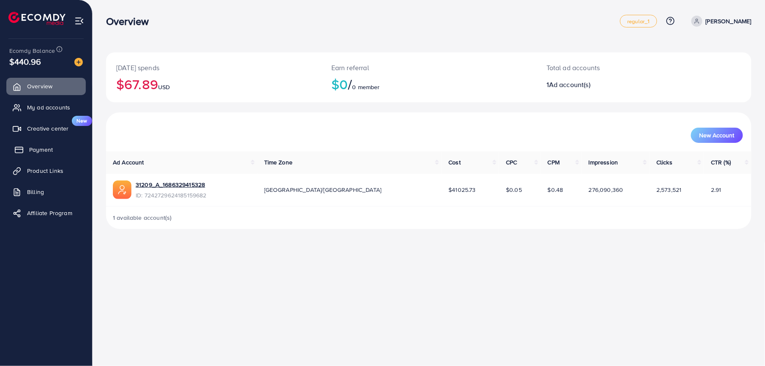 Image resolution: width=765 pixels, height=366 pixels. Describe the element at coordinates (37, 18) in the screenshot. I see `a: logo` at that location.